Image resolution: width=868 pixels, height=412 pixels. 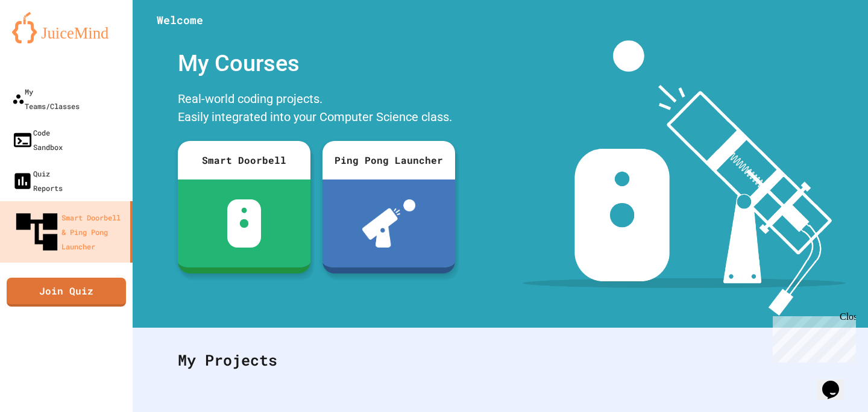 I want to click on div: Smart Doorbell, so click(x=244, y=160).